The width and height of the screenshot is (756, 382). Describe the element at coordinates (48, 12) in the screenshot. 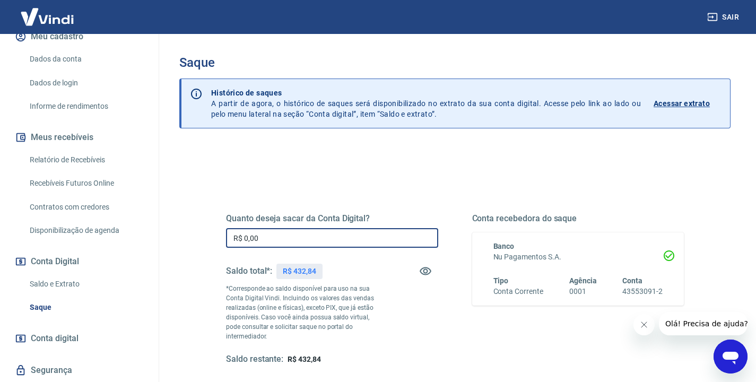

I see `span: Olá! Precisa de ajuda?` at that location.